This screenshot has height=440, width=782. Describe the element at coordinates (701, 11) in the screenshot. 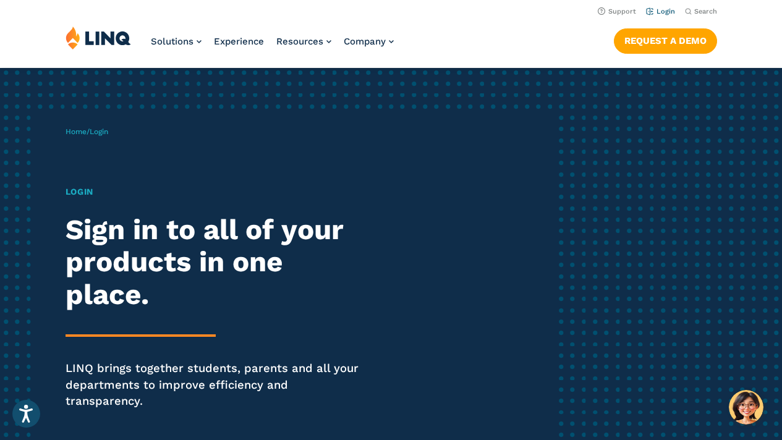

I see `button: Open Search Bar` at that location.